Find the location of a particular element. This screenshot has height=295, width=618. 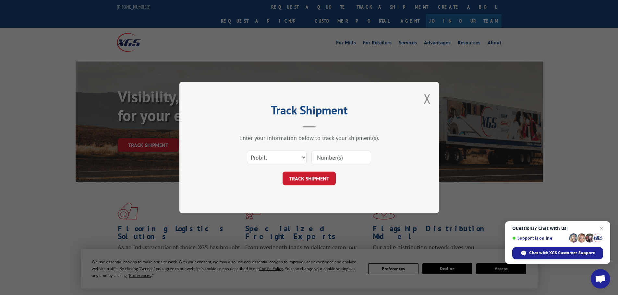

span: Close chat is located at coordinates (601, 229).